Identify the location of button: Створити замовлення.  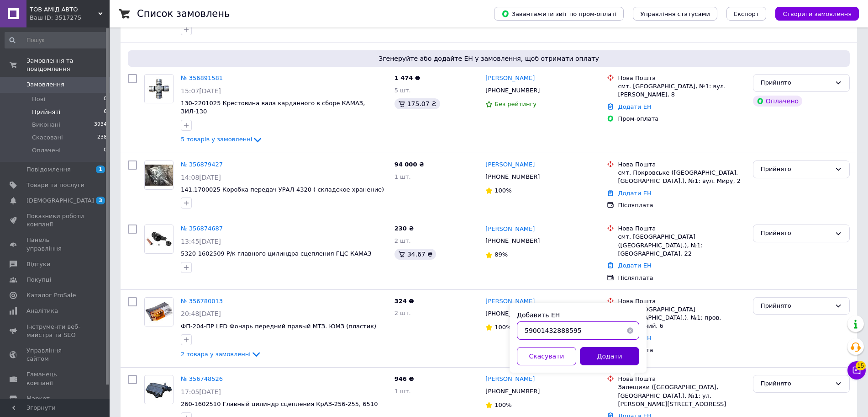
(817, 14).